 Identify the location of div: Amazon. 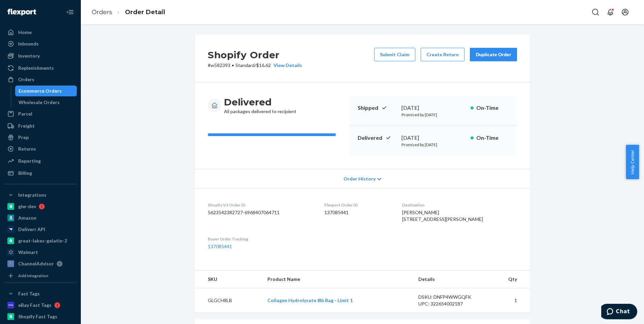
(27, 218).